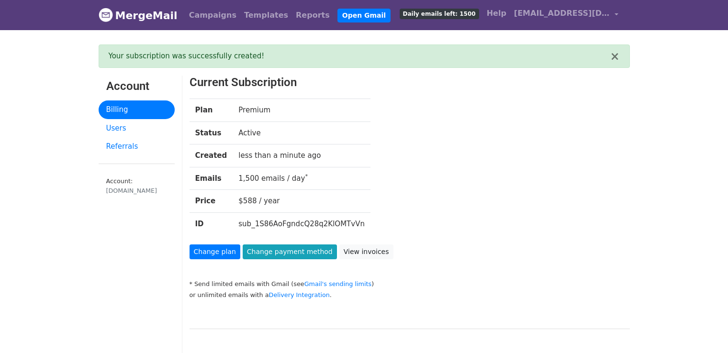  What do you see at coordinates (290, 252) in the screenshot?
I see `a: Change payment method` at bounding box center [290, 252].